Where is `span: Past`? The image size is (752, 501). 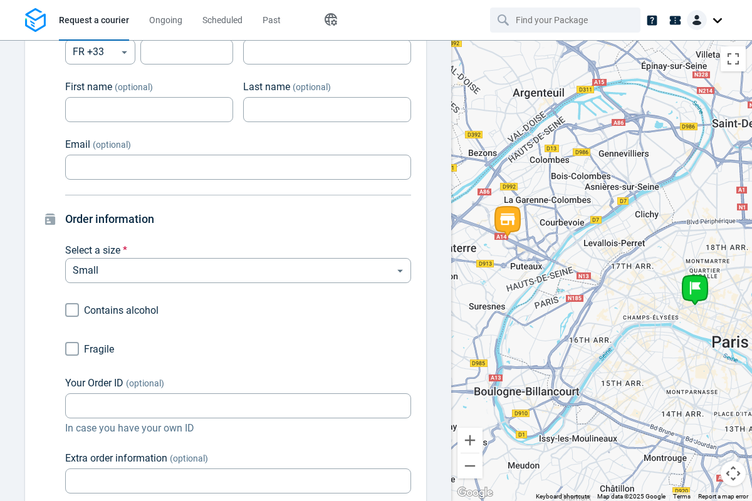
span: Past is located at coordinates (271, 20).